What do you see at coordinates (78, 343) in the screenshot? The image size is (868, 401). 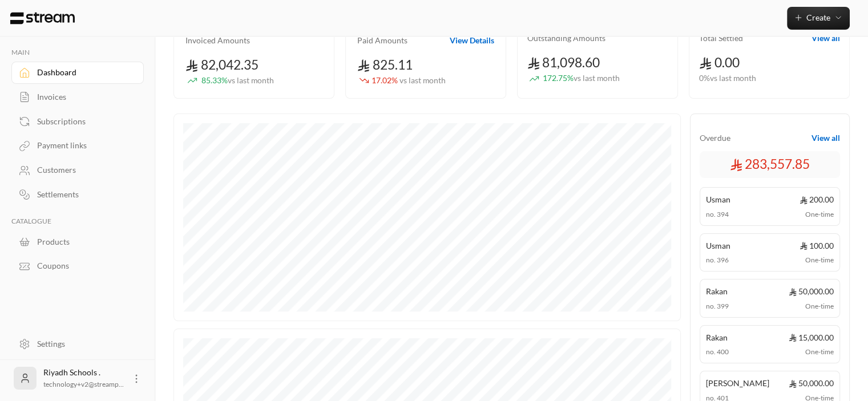 I see `a: Settings` at bounding box center [78, 343].